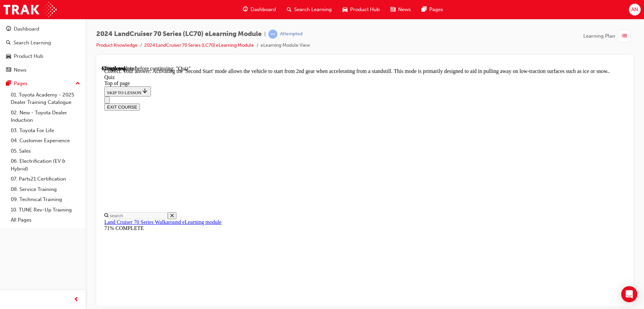 The image size is (644, 309). Describe the element at coordinates (599, 36) in the screenshot. I see `span: Learning Plan` at that location.